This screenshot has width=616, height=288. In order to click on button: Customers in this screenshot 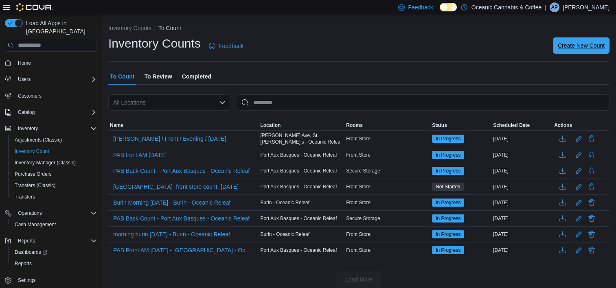, I will do `click(51, 96)`.